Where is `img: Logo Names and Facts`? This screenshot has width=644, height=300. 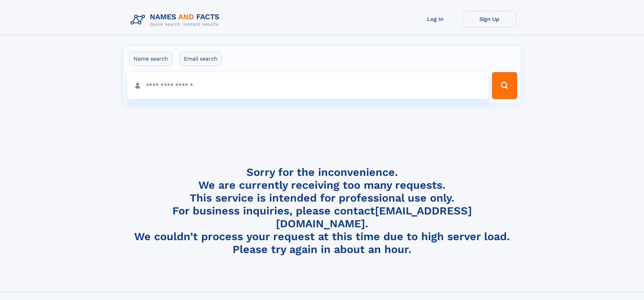
img: Logo Names and Facts is located at coordinates (177, 20).